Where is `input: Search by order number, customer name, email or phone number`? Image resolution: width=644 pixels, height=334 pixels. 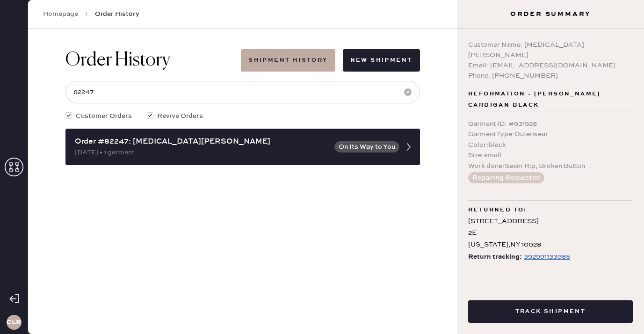 input: Search by order number, customer name, email or phone number is located at coordinates (243, 92).